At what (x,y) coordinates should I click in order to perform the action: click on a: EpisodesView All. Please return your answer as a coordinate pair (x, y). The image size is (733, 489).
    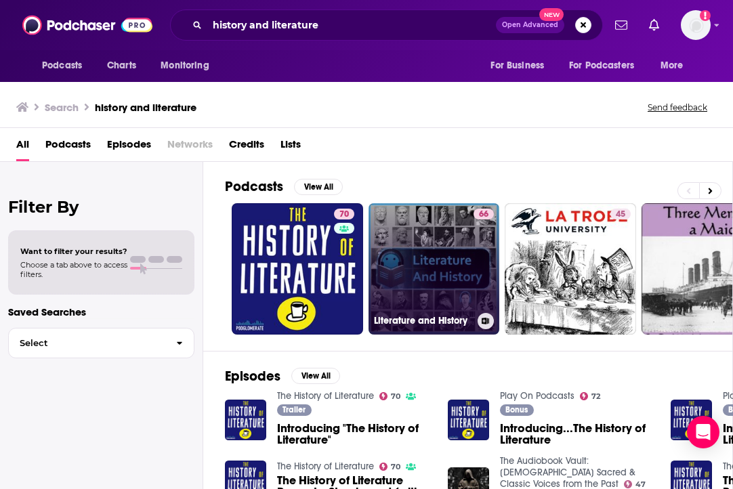
    Looking at the image, I should click on (283, 376).